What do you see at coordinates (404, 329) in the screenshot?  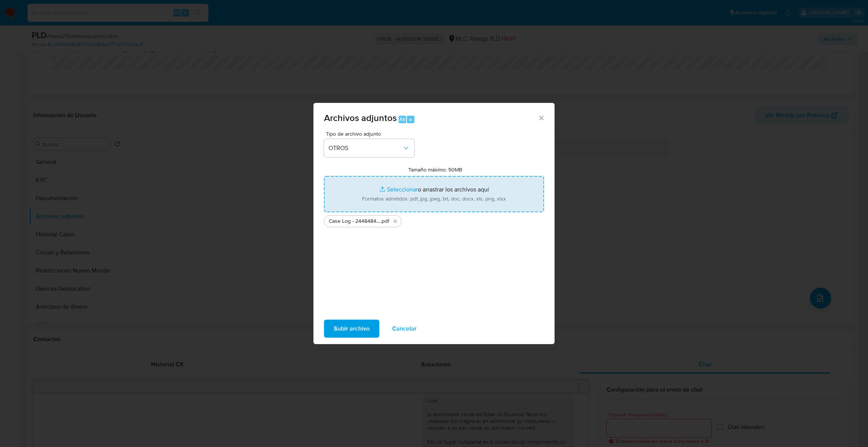 I see `span: Cancelar` at bounding box center [404, 329].